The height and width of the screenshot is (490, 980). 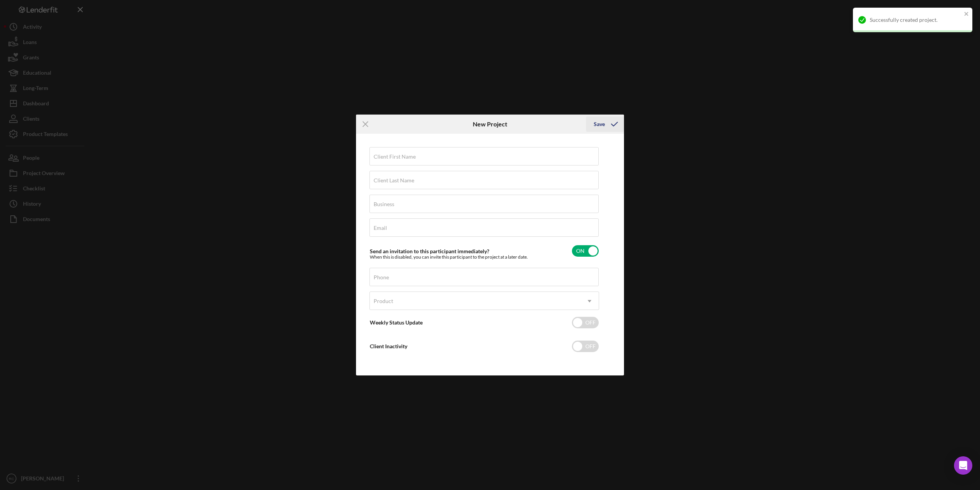 What do you see at coordinates (490, 124) in the screenshot?
I see `h6: New Project` at bounding box center [490, 124].